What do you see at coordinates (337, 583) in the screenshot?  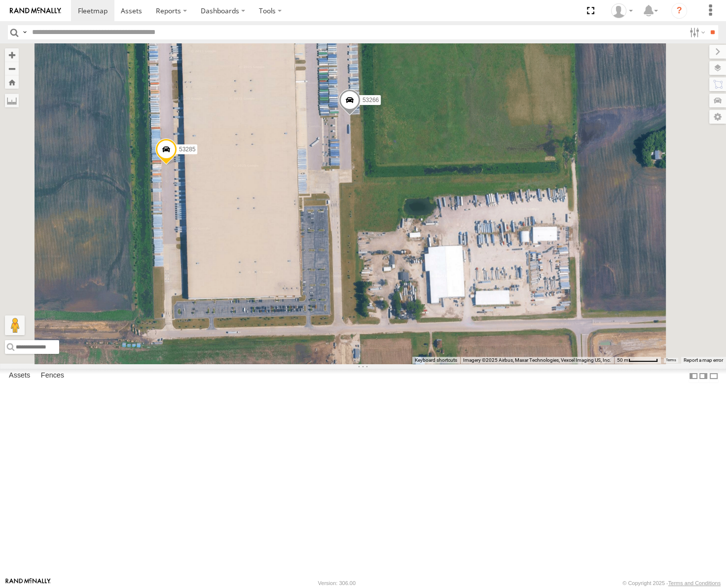 I see `div: Version: 306.00` at bounding box center [337, 583].